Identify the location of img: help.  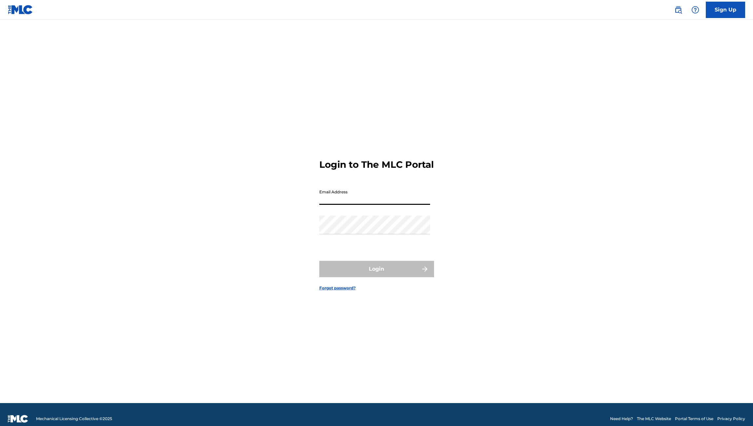
(695, 10).